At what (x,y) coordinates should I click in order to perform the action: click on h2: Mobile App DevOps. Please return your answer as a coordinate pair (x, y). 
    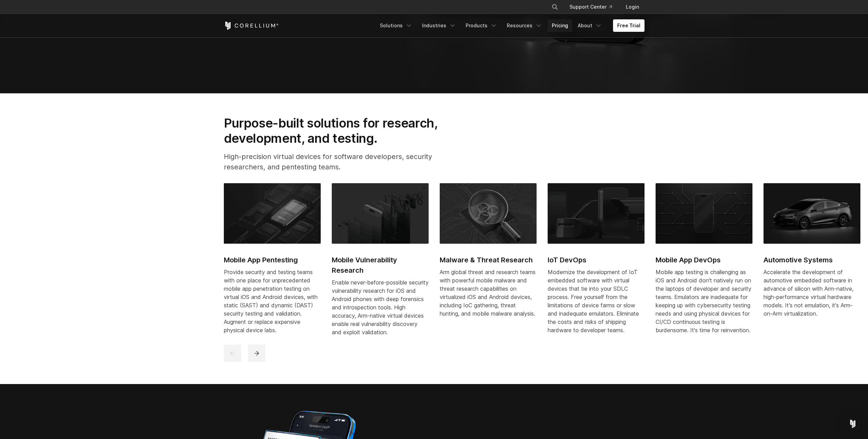
    Looking at the image, I should click on (704, 260).